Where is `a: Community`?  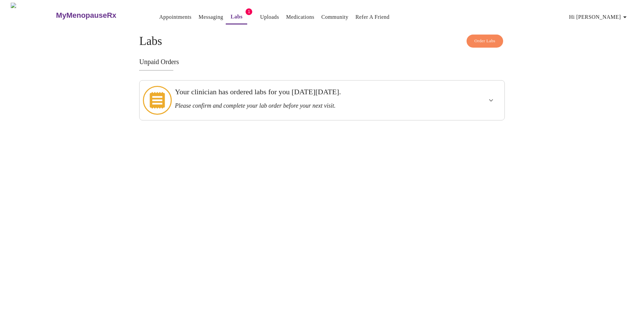 a: Community is located at coordinates (335, 17).